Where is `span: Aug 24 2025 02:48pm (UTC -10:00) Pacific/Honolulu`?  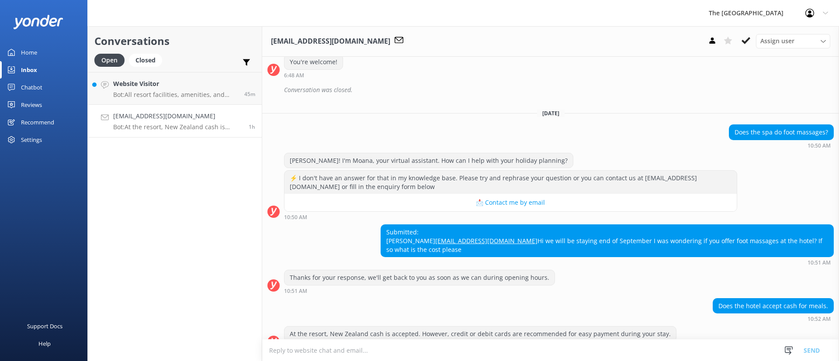 span: Aug 24 2025 02:48pm (UTC -10:00) Pacific/Honolulu is located at coordinates (249, 94).